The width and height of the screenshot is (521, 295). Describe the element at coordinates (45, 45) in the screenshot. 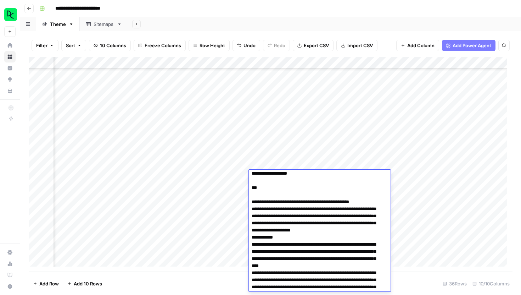

I see `button: Filter` at that location.